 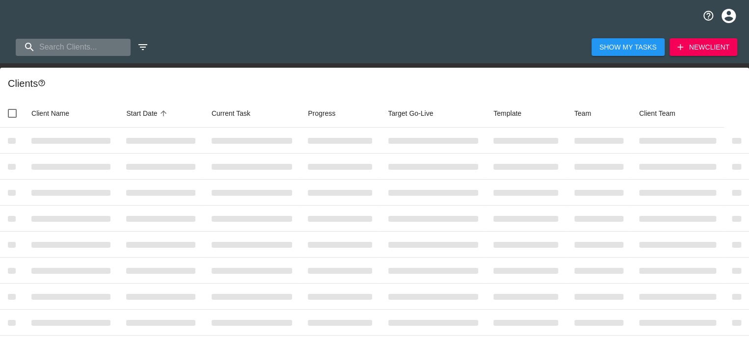 I want to click on span: Client Team, so click(x=664, y=113).